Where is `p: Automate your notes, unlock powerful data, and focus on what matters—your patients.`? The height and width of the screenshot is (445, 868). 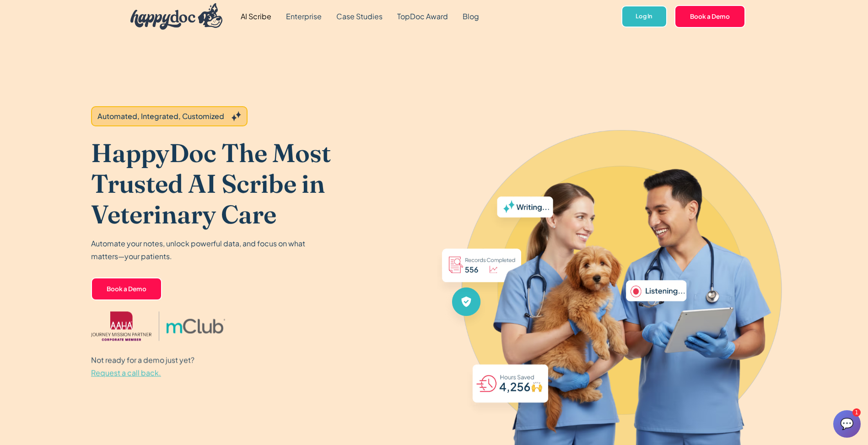 p: Automate your notes, unlock powerful data, and focus on what matters—your patients. is located at coordinates (201, 250).